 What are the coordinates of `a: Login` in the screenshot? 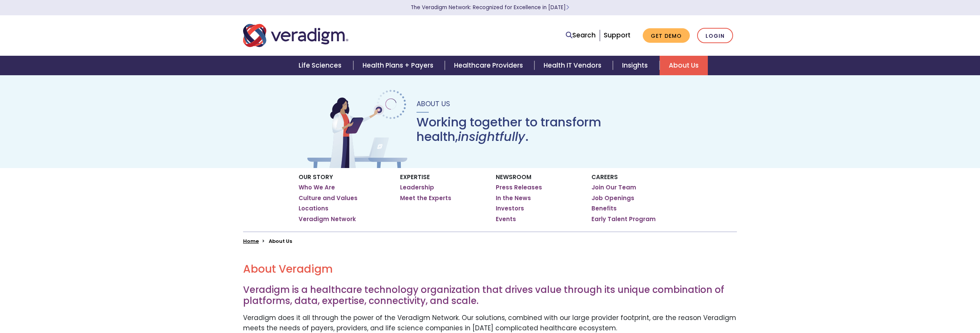 It's located at (715, 36).